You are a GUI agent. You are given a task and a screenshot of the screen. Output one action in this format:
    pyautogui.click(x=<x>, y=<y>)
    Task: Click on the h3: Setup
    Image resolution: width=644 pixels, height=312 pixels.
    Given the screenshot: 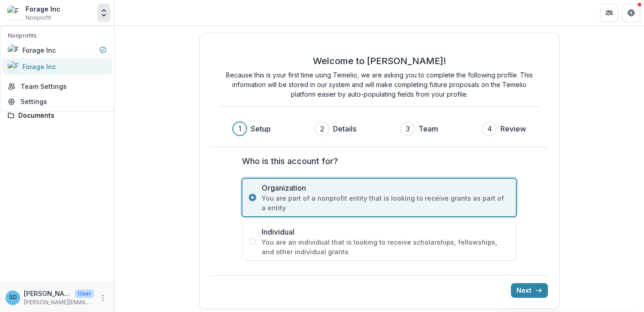 What is the action you would take?
    pyautogui.click(x=261, y=129)
    